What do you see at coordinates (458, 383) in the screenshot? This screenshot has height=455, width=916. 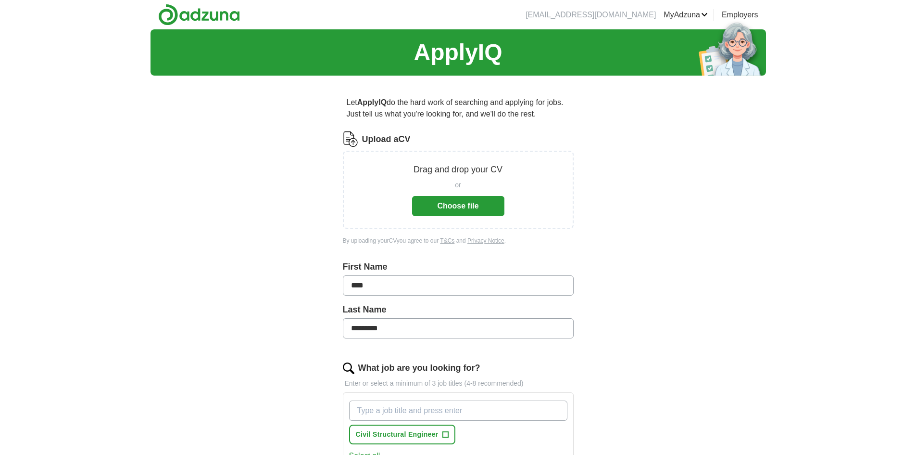 I see `p: Enter or select a minimum of 3 job titles (4-8 recommended)` at bounding box center [458, 383].